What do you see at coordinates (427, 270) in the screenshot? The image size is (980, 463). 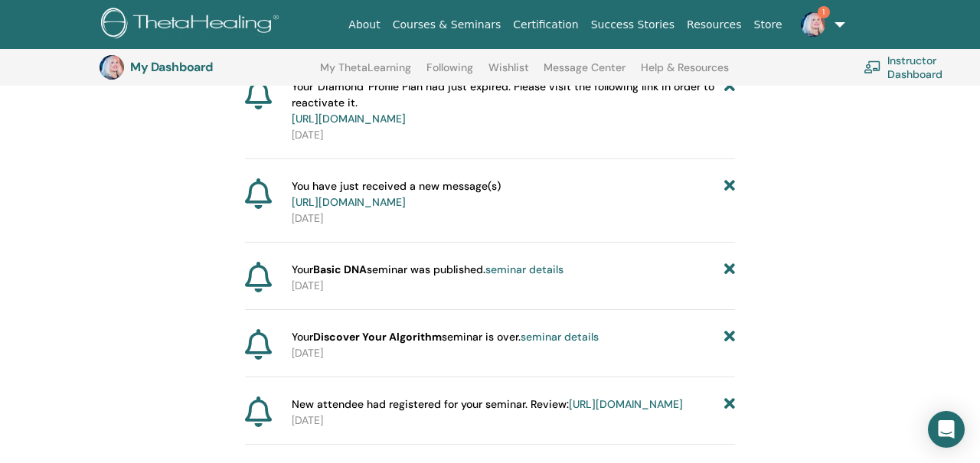 I see `span: Your seminar was published.` at bounding box center [427, 270].